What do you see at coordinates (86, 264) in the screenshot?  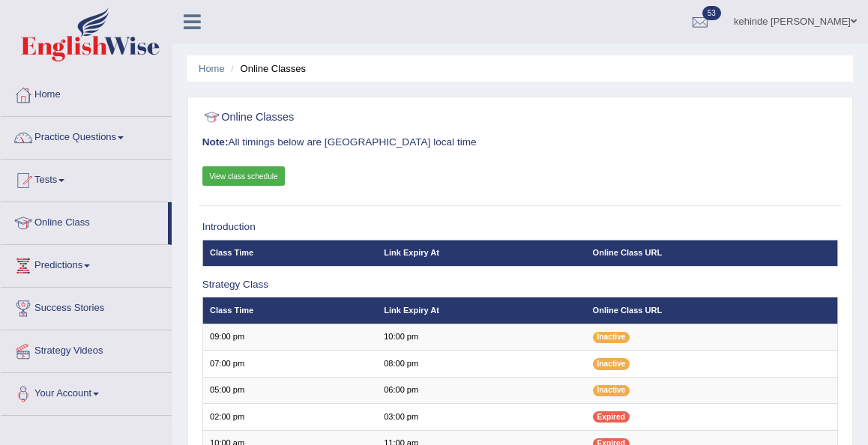 I see `a: Predictions` at bounding box center [86, 264].